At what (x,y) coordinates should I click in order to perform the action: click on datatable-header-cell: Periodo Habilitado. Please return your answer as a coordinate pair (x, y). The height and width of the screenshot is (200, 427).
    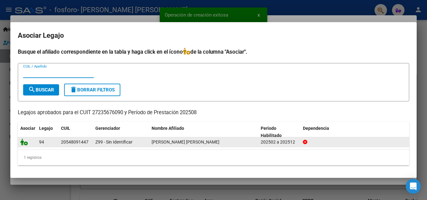
    Looking at the image, I should click on (279, 132).